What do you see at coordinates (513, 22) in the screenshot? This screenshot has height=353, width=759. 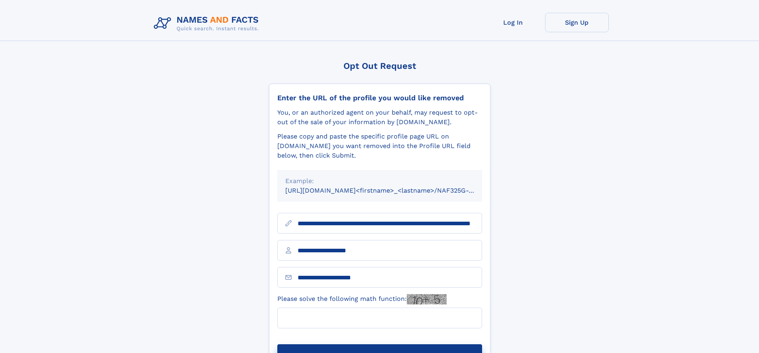 I see `a: Log In` at bounding box center [513, 22].